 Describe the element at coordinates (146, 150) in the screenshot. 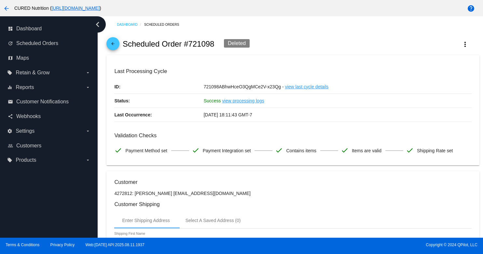

I see `span: Payment Method set` at that location.